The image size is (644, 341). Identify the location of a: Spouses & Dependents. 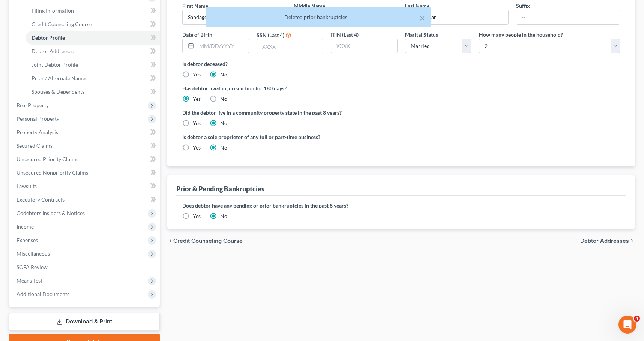
(93, 92).